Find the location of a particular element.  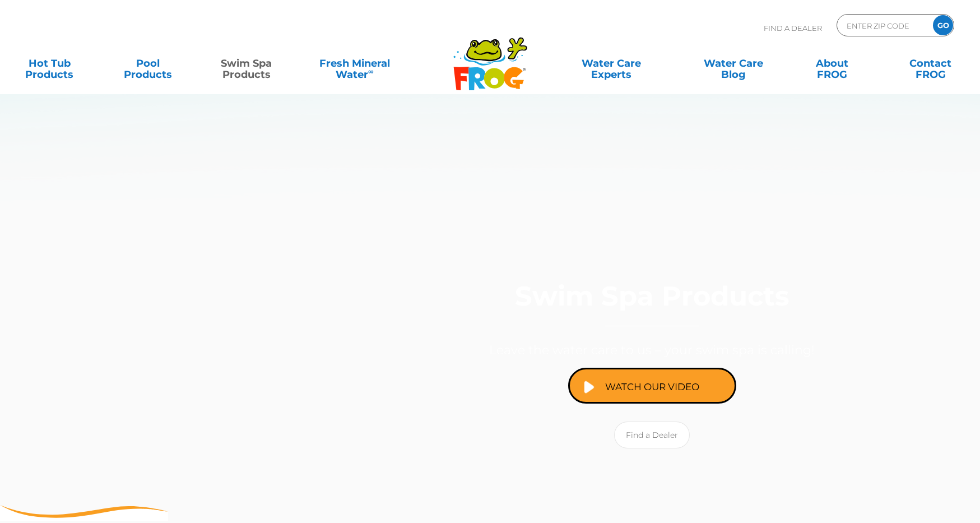

h1: Swim Spa Products is located at coordinates (652, 304).